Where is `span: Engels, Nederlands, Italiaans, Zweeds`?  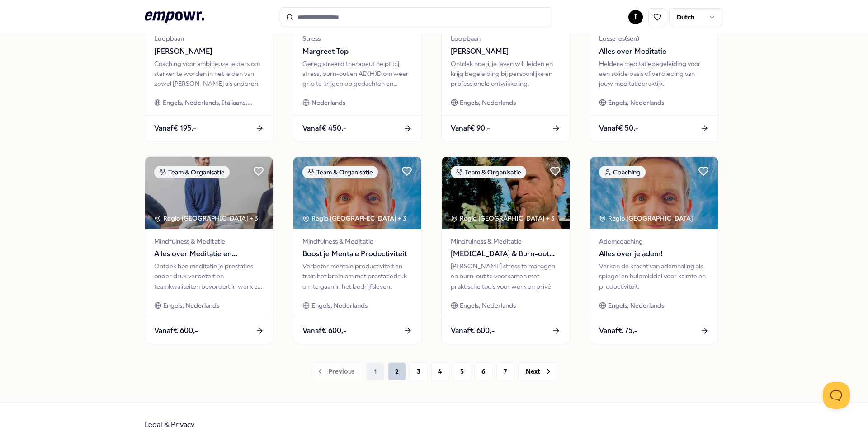
span: Engels, Nederlands, Italiaans, Zweeds is located at coordinates (213, 103).